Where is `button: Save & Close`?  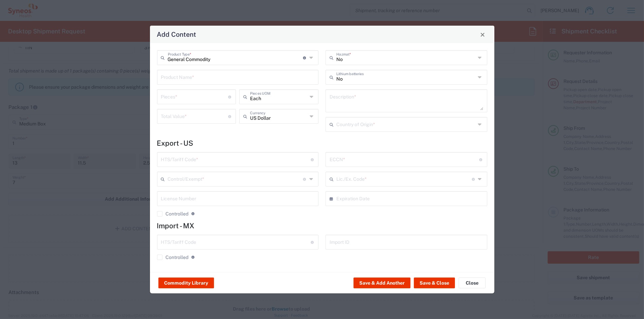 button: Save & Close is located at coordinates (435, 283).